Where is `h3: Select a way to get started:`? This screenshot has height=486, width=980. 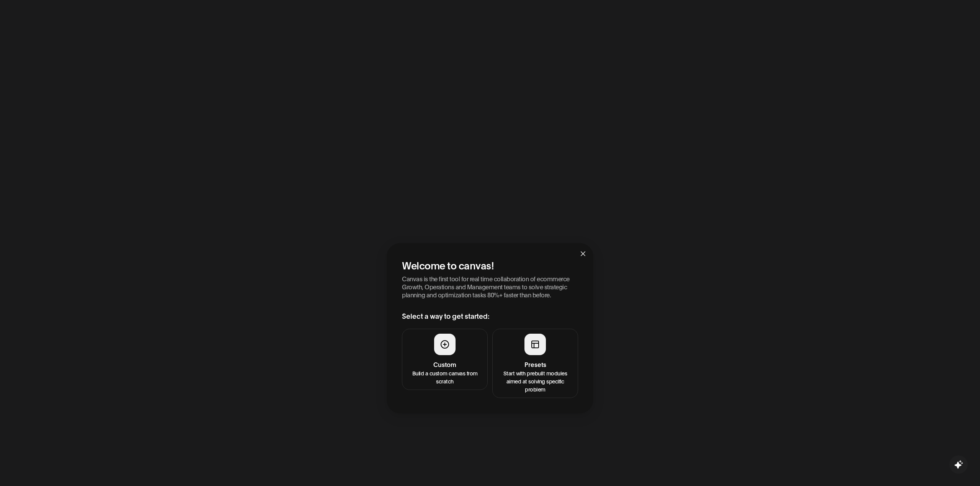
h3: Select a way to get started: is located at coordinates (490, 316).